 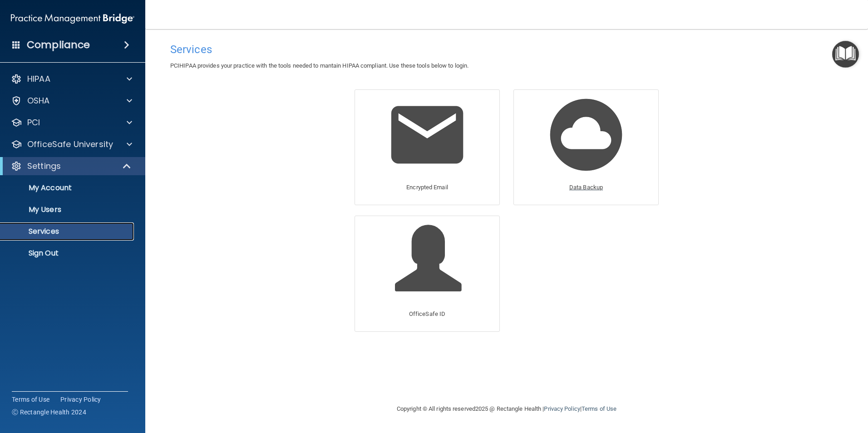 What do you see at coordinates (507, 50) in the screenshot?
I see `h4: Services` at bounding box center [507, 50].